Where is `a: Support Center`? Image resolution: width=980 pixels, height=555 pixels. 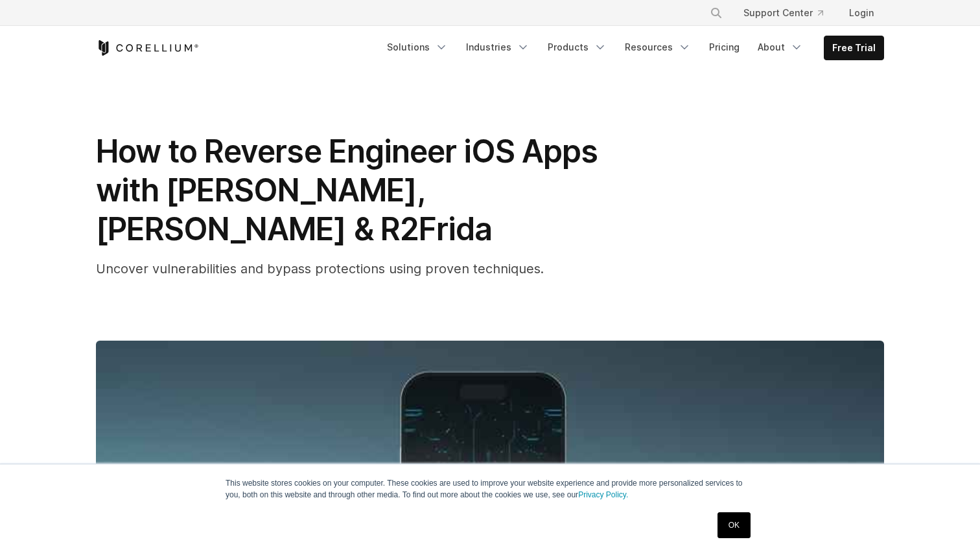
a: Support Center is located at coordinates (783, 13).